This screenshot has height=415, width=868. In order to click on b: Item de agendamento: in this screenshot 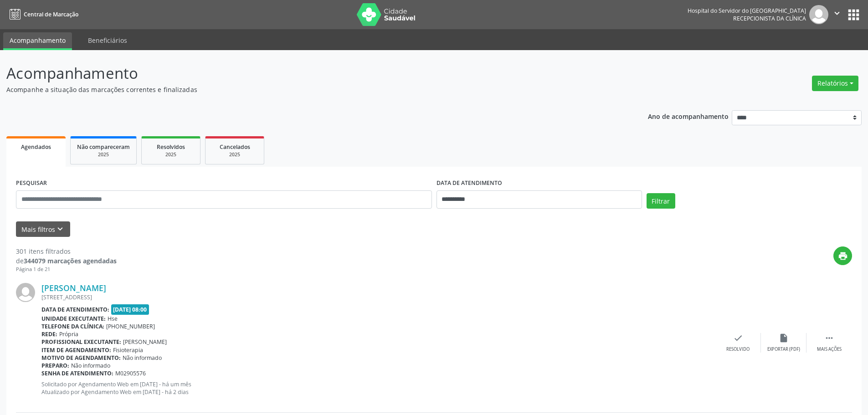, I will do `click(76, 350)`.